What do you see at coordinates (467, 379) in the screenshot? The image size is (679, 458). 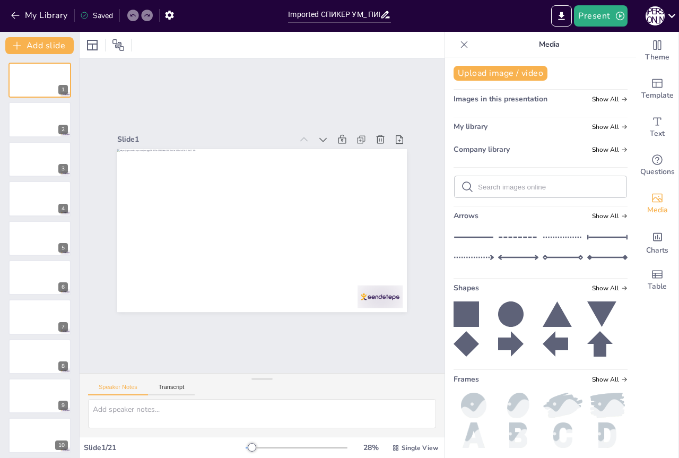 I see `span: Frames` at bounding box center [467, 379].